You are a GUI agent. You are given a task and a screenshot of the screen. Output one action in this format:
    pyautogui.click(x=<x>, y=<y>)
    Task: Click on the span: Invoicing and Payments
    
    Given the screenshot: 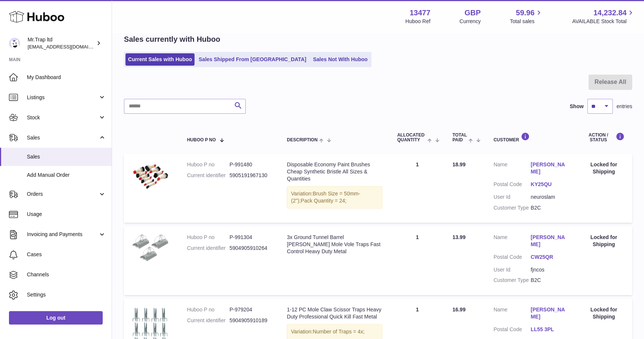 What is the action you would take?
    pyautogui.click(x=62, y=234)
    